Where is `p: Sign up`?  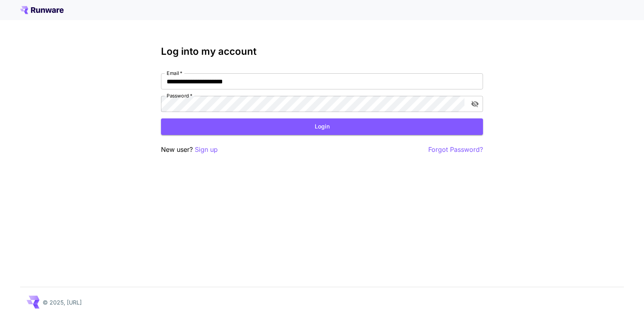 p: Sign up is located at coordinates (206, 149).